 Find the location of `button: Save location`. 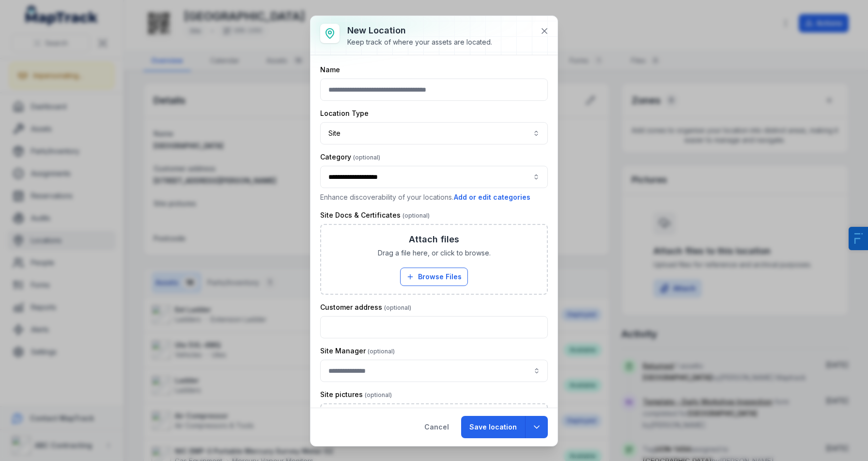

button: Save location is located at coordinates (493, 428).